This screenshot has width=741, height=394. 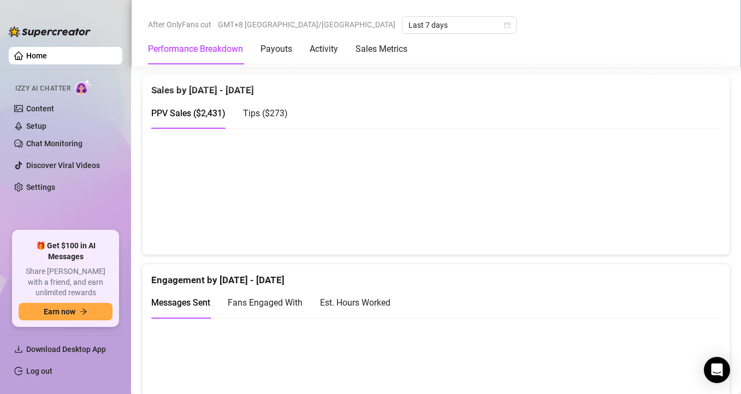 I want to click on a: Discover Viral Videos, so click(x=63, y=165).